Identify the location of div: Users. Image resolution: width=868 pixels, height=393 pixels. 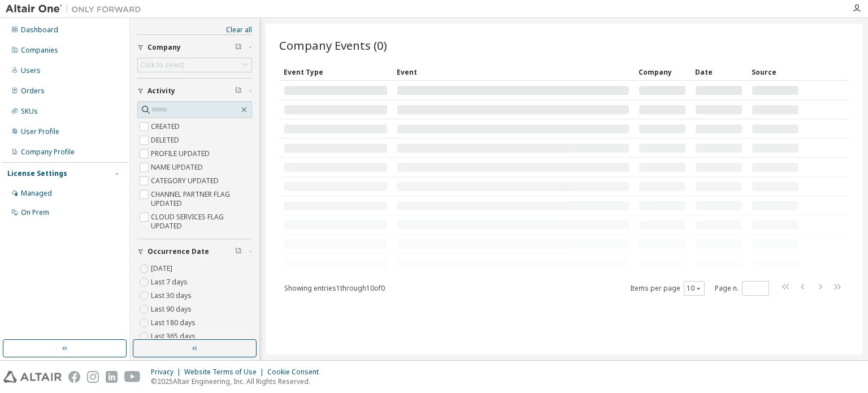
(31, 71).